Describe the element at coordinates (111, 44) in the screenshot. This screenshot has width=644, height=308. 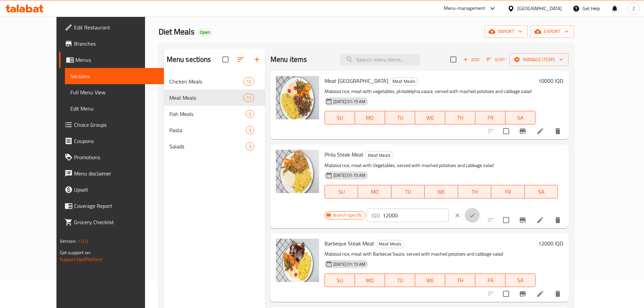
I see `a: Branches` at that location.